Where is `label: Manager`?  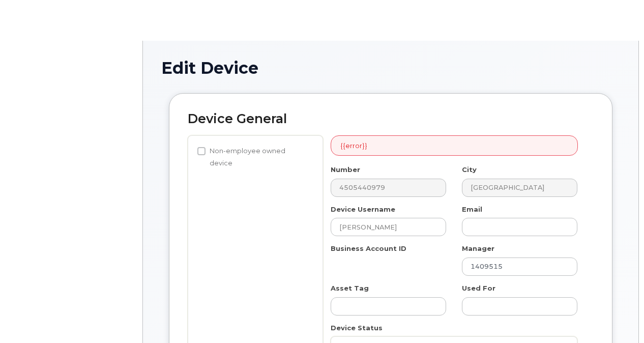
label: Manager is located at coordinates (478, 248).